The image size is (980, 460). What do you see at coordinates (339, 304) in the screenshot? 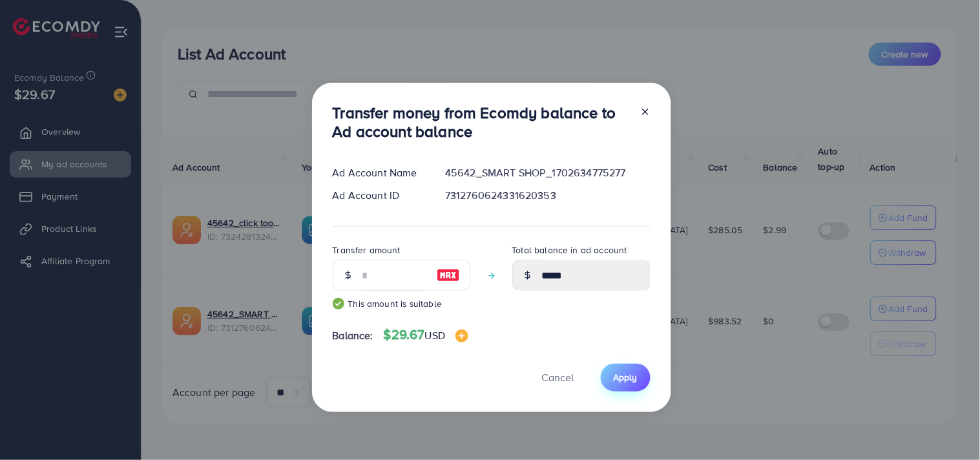
I see `img: guide` at bounding box center [339, 304].